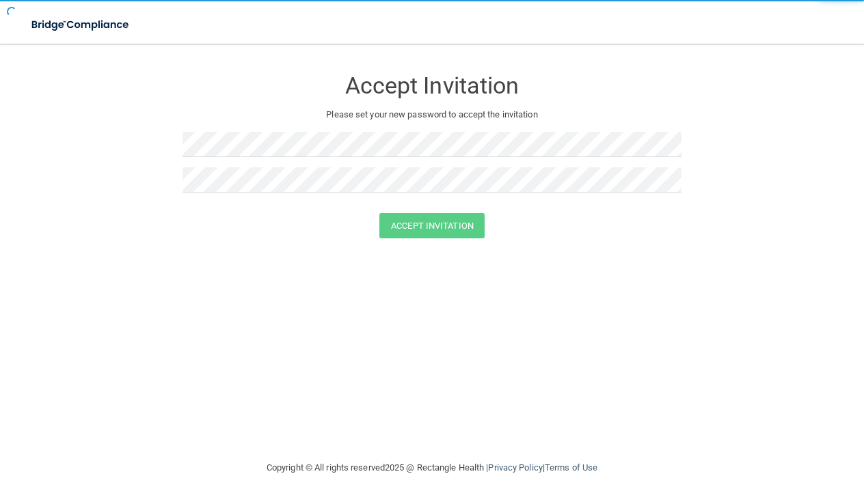 This screenshot has height=504, width=864. What do you see at coordinates (571, 468) in the screenshot?
I see `a: Terms of Use` at bounding box center [571, 468].